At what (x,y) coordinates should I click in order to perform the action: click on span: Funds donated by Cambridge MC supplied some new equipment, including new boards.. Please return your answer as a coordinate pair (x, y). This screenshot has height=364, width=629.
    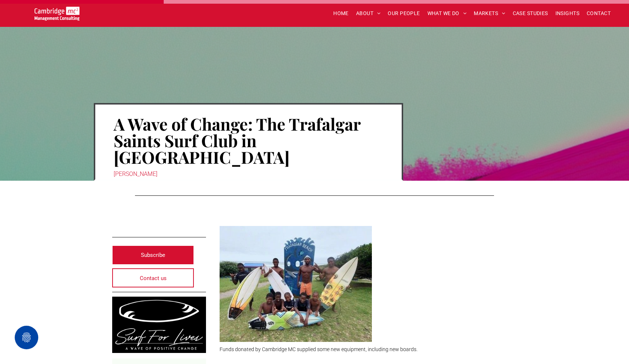
    Looking at the image, I should click on (319, 349).